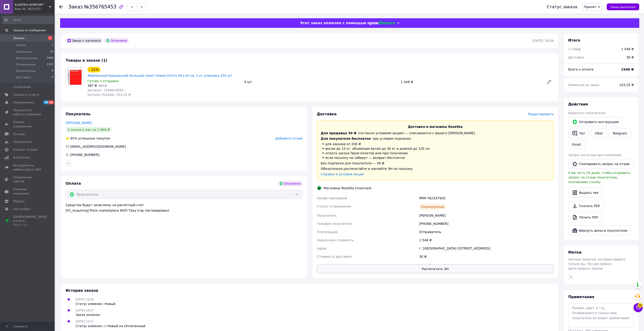 The width and height of the screenshot is (644, 331). I want to click on span: 1111, so click(50, 64).